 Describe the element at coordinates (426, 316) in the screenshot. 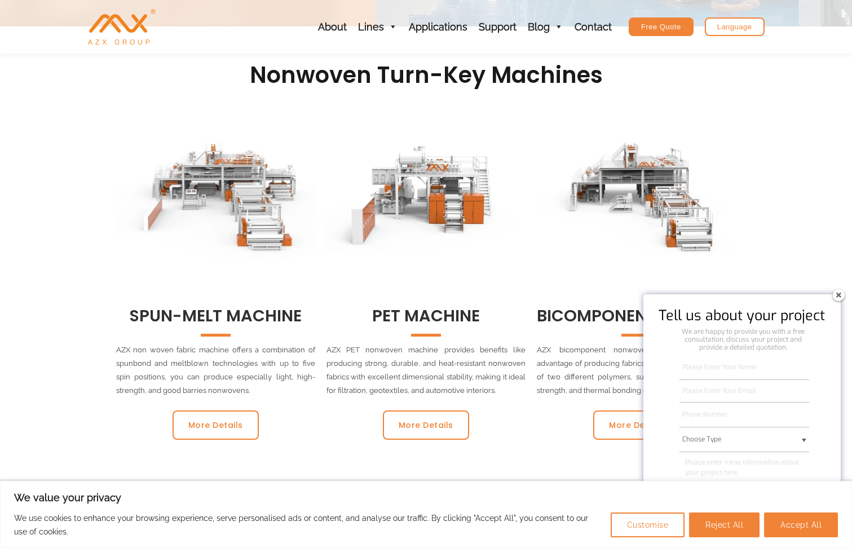

I see `a: PET MACHINE` at that location.